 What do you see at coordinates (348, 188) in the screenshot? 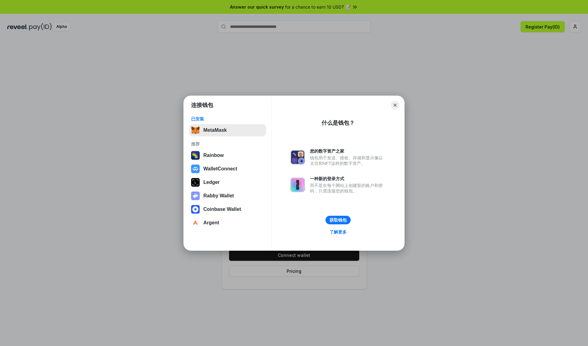
I see `div: 而不是在每个网站上创建新的账户和密码，只需连接您的钱包。` at bounding box center [348, 188].